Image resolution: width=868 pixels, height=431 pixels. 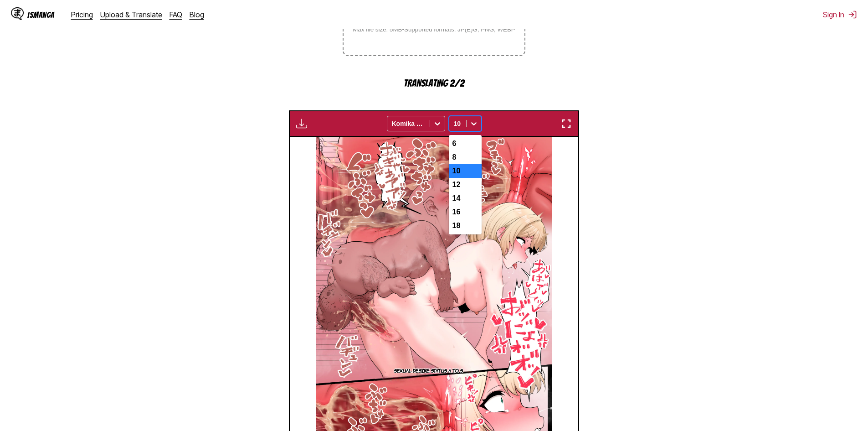 I want to click on div: 12, so click(x=465, y=184).